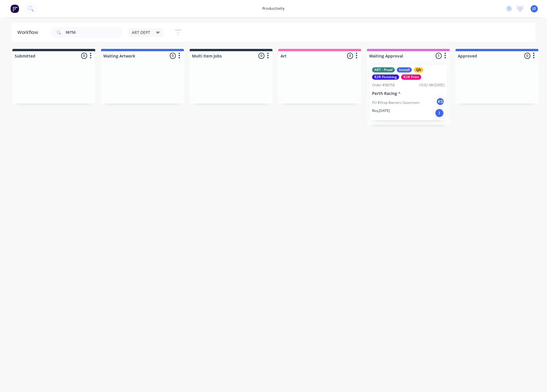  I want to click on div: R2R Finishing, so click(386, 77).